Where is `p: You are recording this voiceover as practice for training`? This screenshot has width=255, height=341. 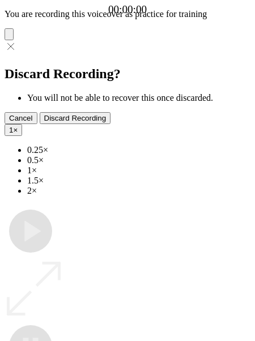 p: You are recording this voiceover as practice for training is located at coordinates (128, 14).